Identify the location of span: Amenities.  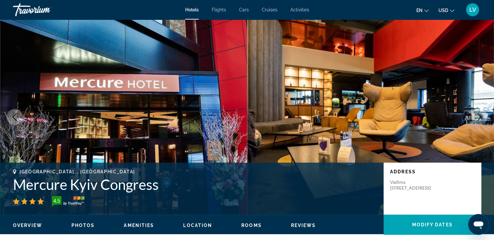
(139, 225).